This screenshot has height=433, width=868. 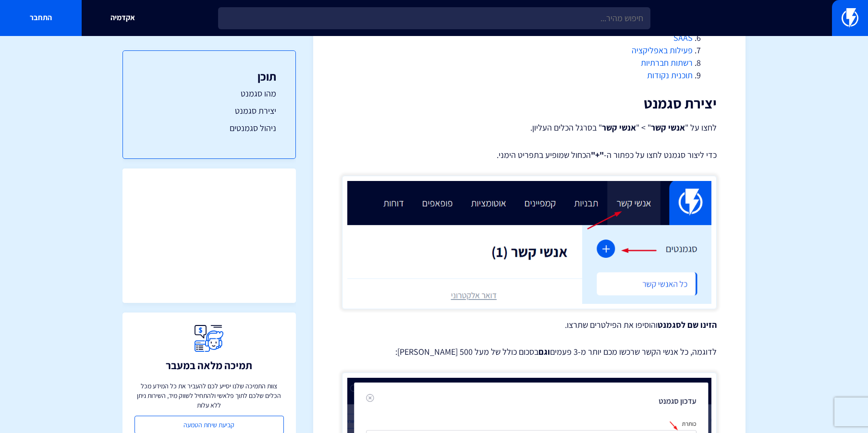 I want to click on a: פעילות באפליקציה, so click(x=662, y=50).